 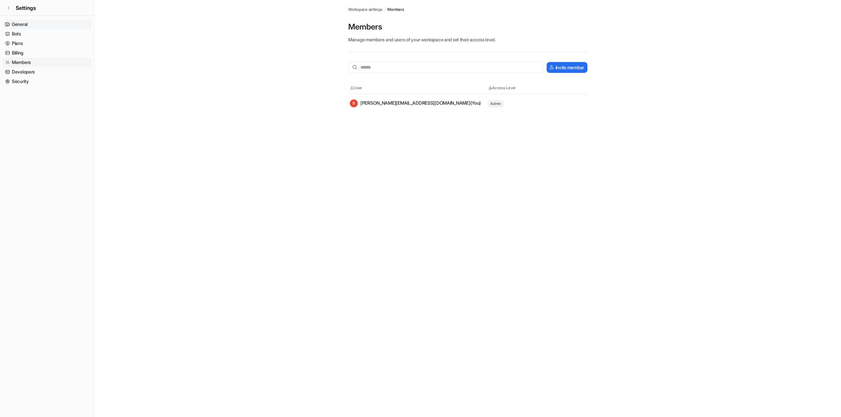 I want to click on a: General, so click(x=47, y=24).